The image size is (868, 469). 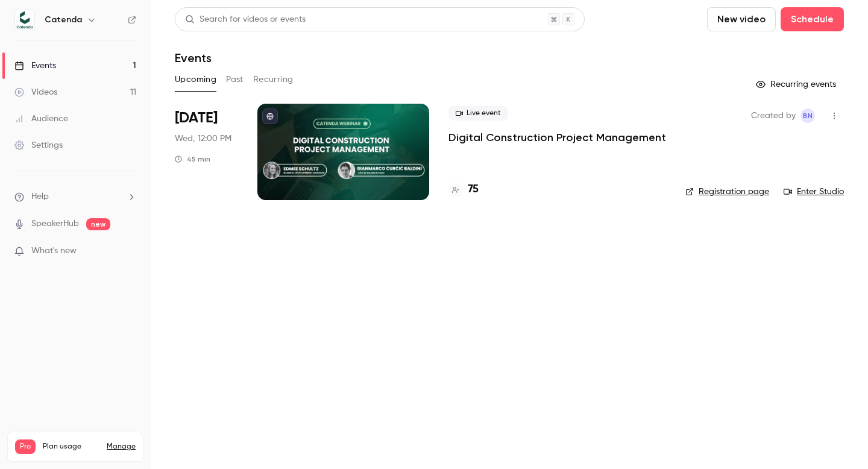 I want to click on h1: Events, so click(x=193, y=58).